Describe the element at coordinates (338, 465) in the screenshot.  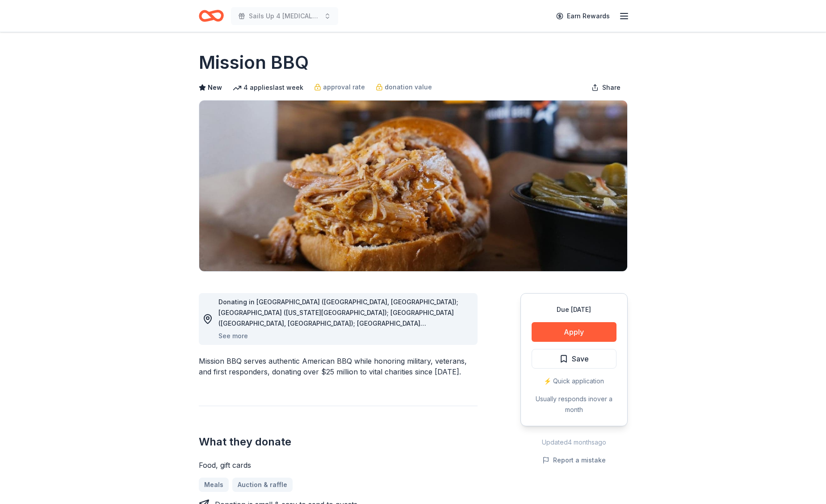
I see `div: Food, gift cards` at that location.